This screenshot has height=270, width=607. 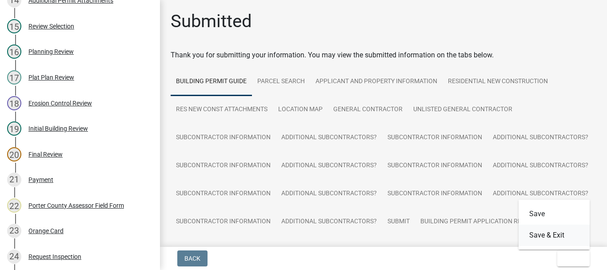 What do you see at coordinates (192, 258) in the screenshot?
I see `button: Back` at bounding box center [192, 258].